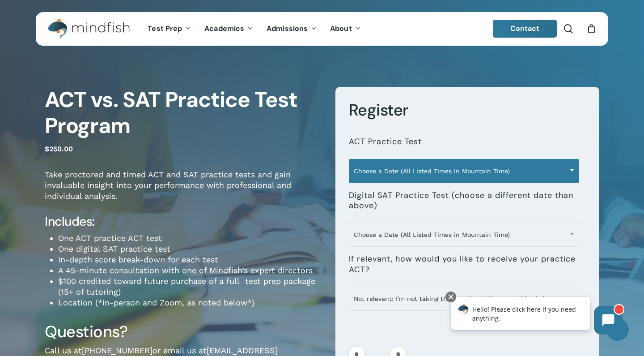 The width and height of the screenshot is (644, 356). What do you see at coordinates (190, 249) in the screenshot?
I see `li: One digital SAT practice test` at bounding box center [190, 249].